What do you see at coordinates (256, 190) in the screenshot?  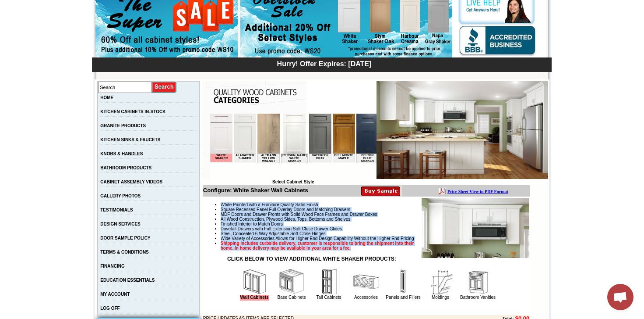 I see `b: Configure: White Shaker Wall Cabinets` at bounding box center [256, 190].